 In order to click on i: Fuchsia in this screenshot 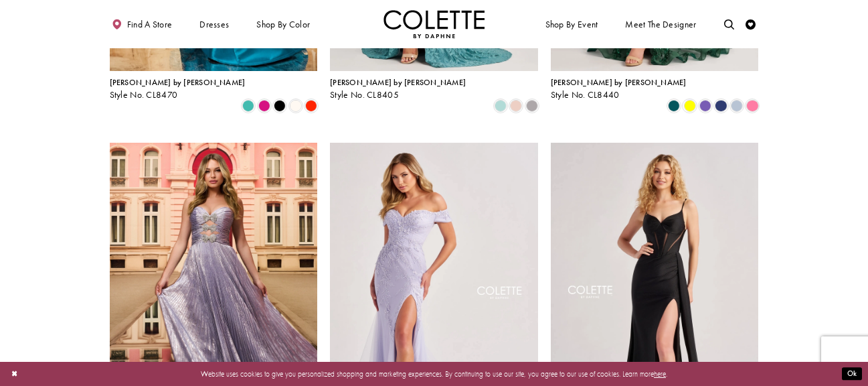, I will do `click(265, 106)`.